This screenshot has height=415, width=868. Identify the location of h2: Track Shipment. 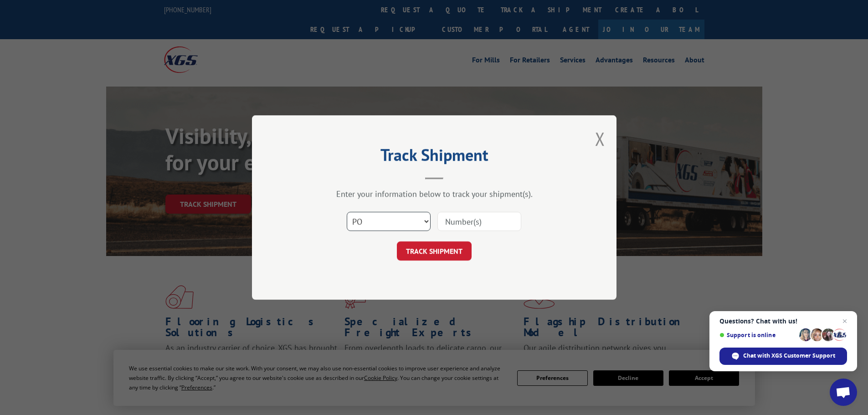
(434, 157).